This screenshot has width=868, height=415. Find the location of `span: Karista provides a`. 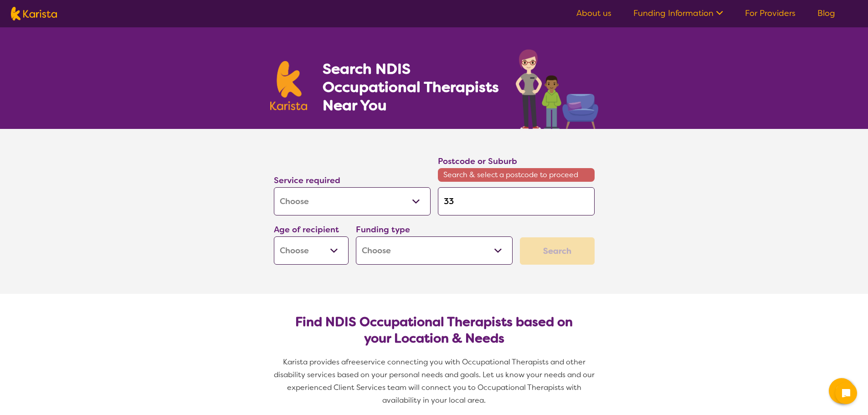

span: Karista provides a is located at coordinates (314, 362).